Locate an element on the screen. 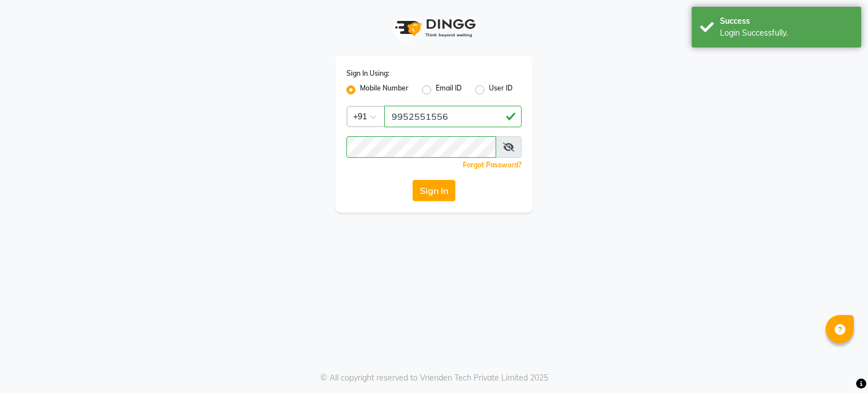 The image size is (868, 393). label: Sign In Using: is located at coordinates (368, 73).